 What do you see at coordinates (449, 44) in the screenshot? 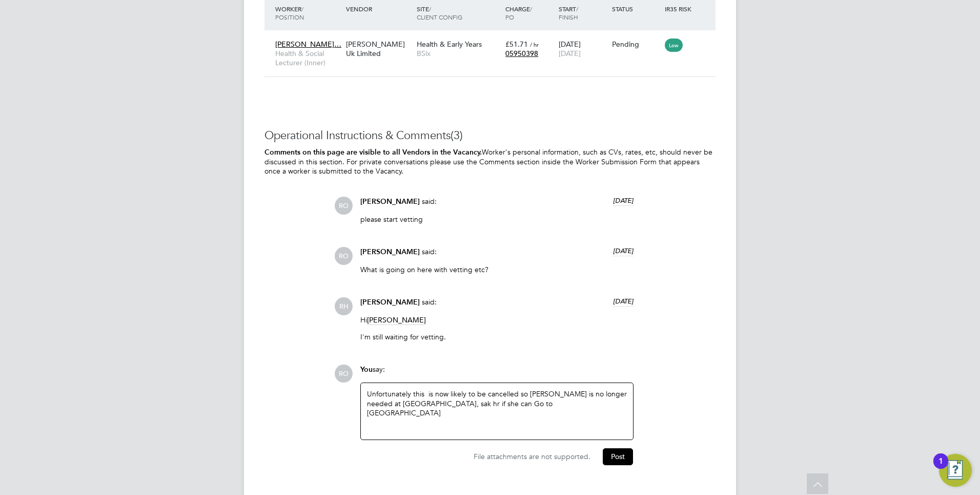
I see `span: Health & Early Years` at bounding box center [449, 44].